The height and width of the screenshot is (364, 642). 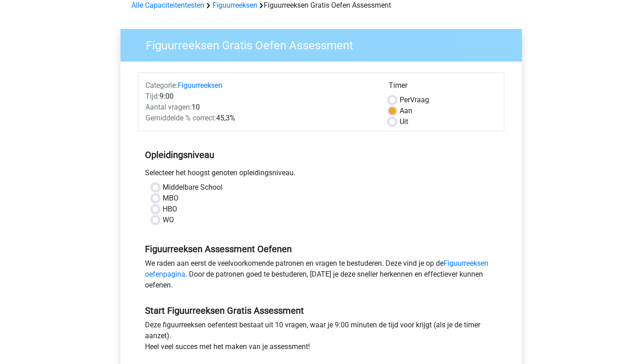 What do you see at coordinates (321, 249) in the screenshot?
I see `h5: Figuurreeksen Assessment Oefenen` at bounding box center [321, 249].